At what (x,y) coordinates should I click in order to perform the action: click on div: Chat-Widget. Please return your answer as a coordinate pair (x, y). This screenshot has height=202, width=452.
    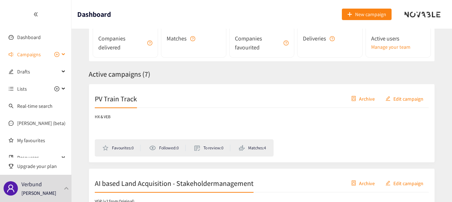
    Looking at the image, I should click on (394, 163).